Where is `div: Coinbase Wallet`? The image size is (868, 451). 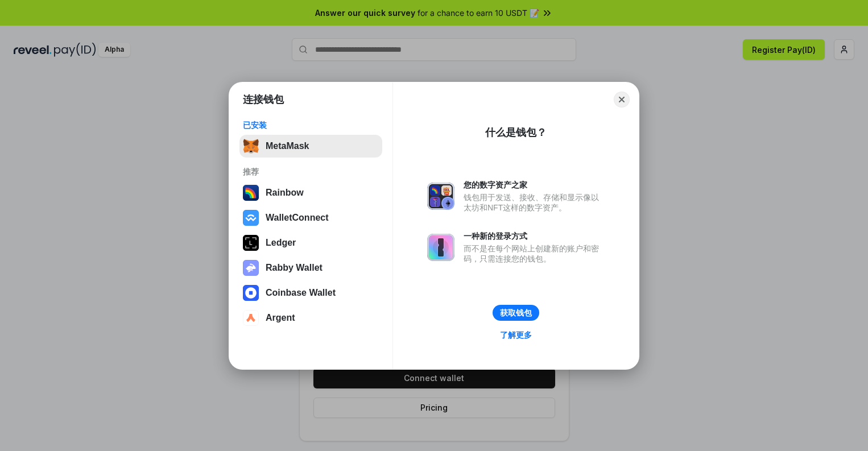 div: Coinbase Wallet is located at coordinates (300, 293).